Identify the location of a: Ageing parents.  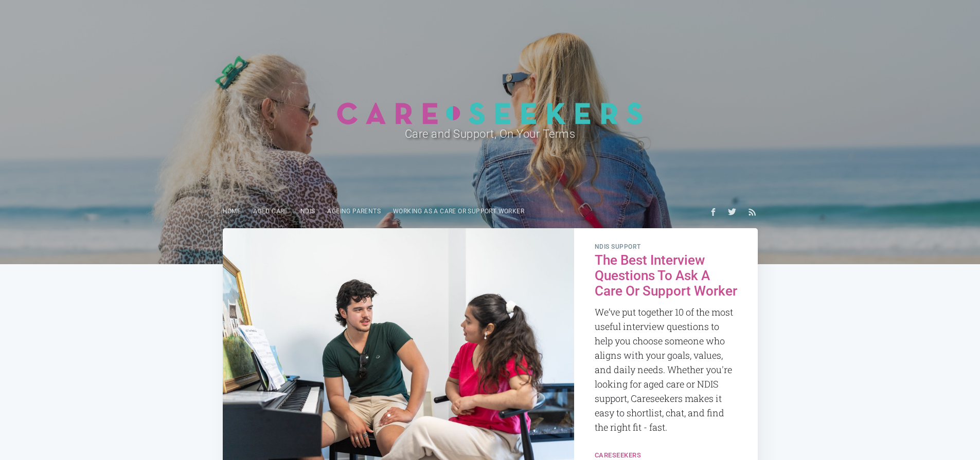
(354, 211).